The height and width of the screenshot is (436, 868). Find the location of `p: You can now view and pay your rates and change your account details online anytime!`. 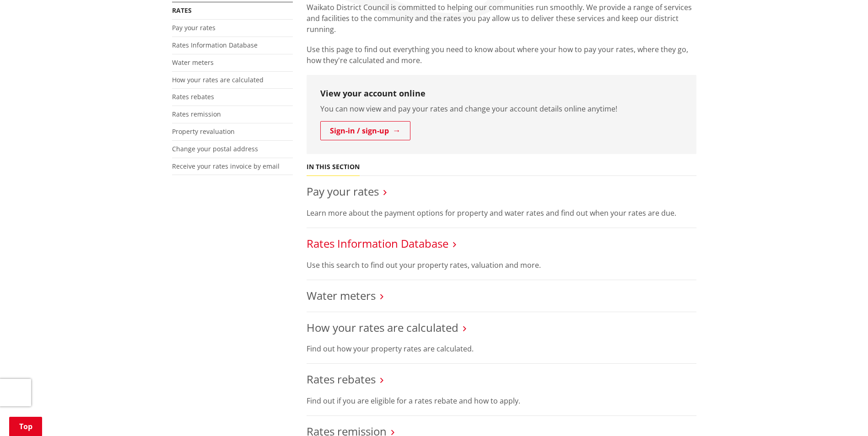

p: You can now view and pay your rates and change your account details online anytime! is located at coordinates (502, 109).